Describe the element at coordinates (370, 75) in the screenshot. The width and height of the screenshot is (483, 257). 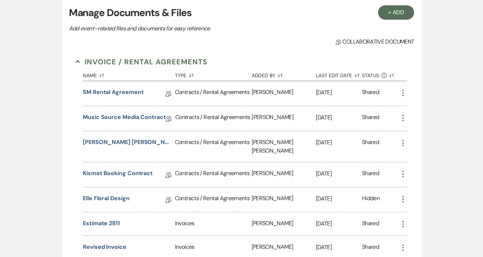
I see `span: Status` at that location.